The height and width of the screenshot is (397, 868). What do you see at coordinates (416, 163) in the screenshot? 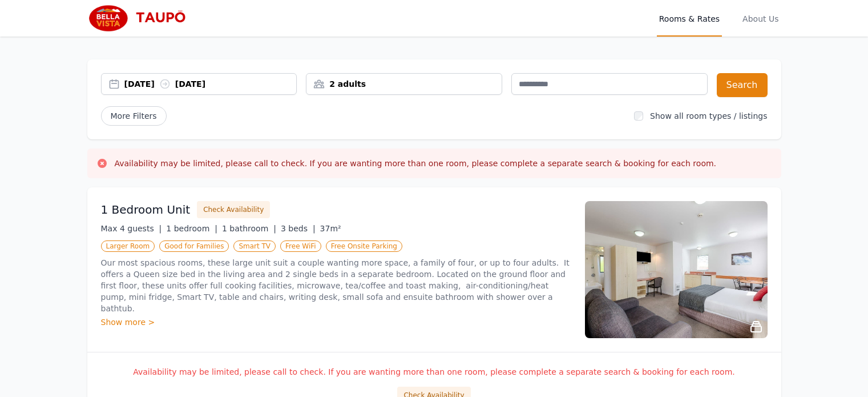
I see `h3: Availability may be limited, please call to check. If you are wanting more than one room, please ...` at bounding box center [416, 163].